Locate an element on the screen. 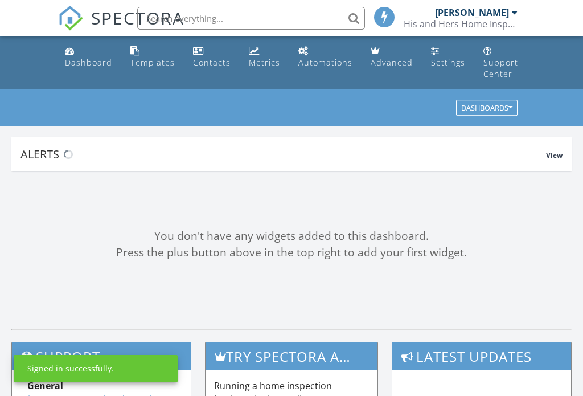 The height and width of the screenshot is (396, 583). a: Settings is located at coordinates (448, 57).